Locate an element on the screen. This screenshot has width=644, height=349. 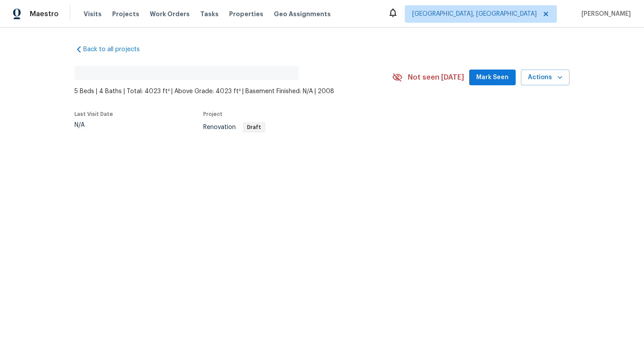
span: Draft is located at coordinates (254, 127).